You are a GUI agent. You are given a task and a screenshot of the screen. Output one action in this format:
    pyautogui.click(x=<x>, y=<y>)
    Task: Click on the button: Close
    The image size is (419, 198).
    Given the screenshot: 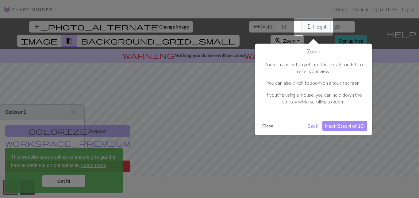 What is the action you would take?
    pyautogui.click(x=268, y=126)
    